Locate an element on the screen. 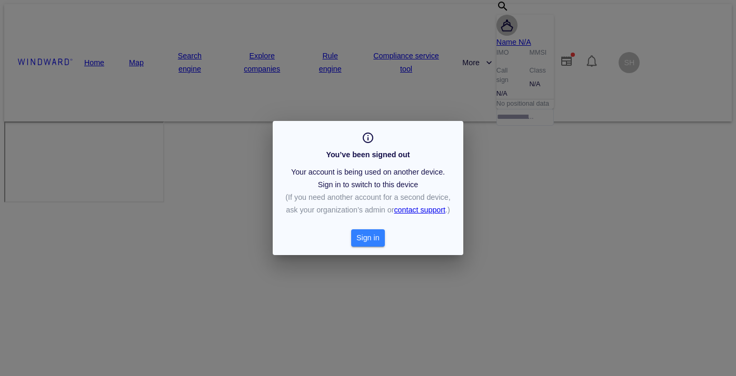 The width and height of the screenshot is (736, 376). div: You’ve been signed out is located at coordinates (367, 155).